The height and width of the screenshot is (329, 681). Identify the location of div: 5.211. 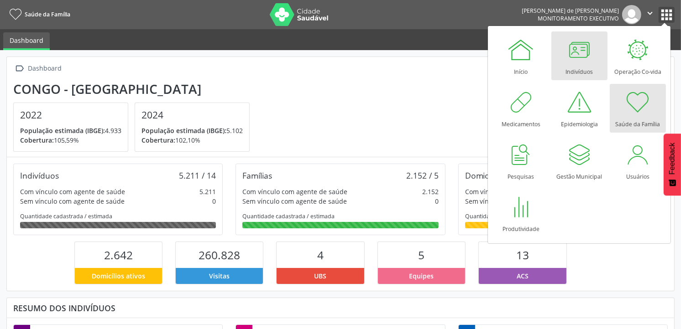
(208, 192).